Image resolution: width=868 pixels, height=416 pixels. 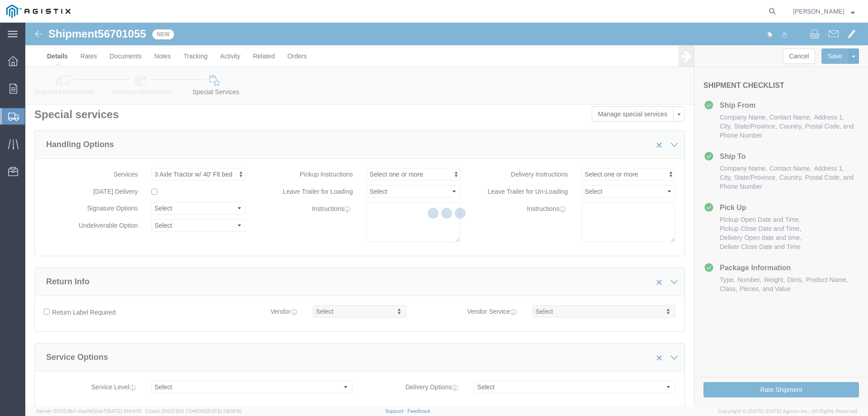 What do you see at coordinates (39, 11) in the screenshot?
I see `img: logo` at bounding box center [39, 11].